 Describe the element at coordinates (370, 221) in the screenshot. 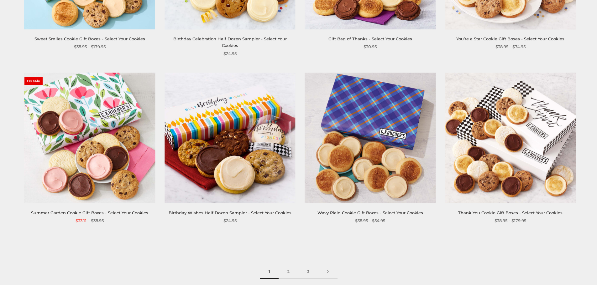

I see `span: $38.95 - $54.95` at that location.